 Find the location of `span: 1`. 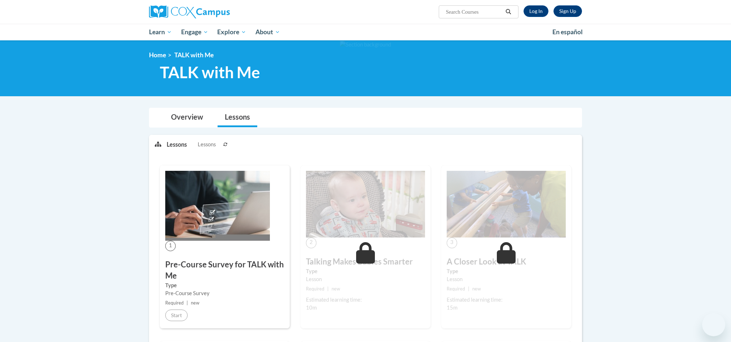

span: 1 is located at coordinates (170, 246).